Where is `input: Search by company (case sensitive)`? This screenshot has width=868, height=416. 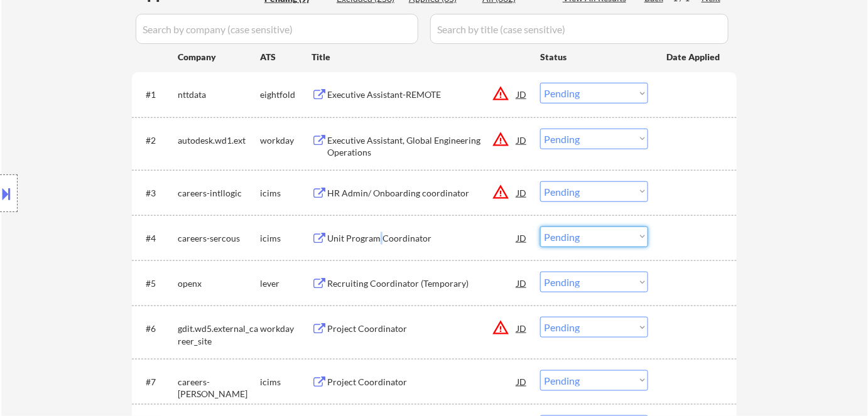 input: Search by company (case sensitive) is located at coordinates (277, 29).